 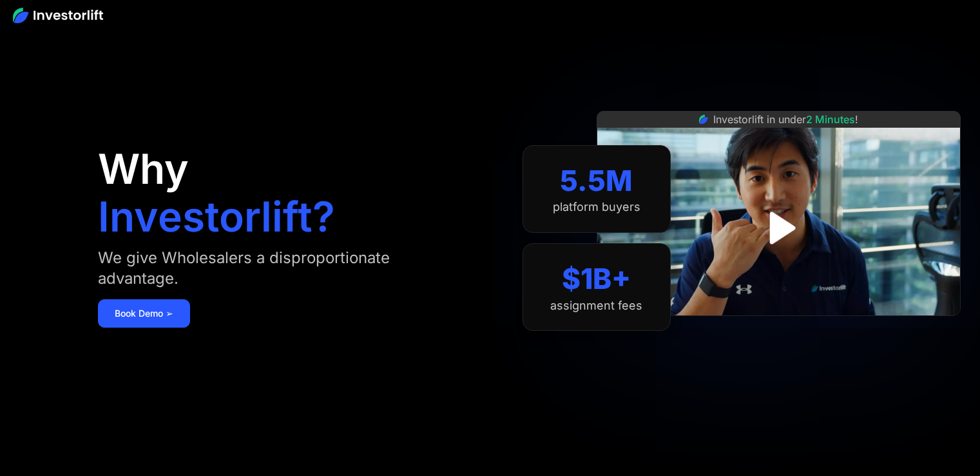 What do you see at coordinates (275, 268) in the screenshot?
I see `div: We give Wholesalers a disproportionate advantage.` at bounding box center [275, 268].